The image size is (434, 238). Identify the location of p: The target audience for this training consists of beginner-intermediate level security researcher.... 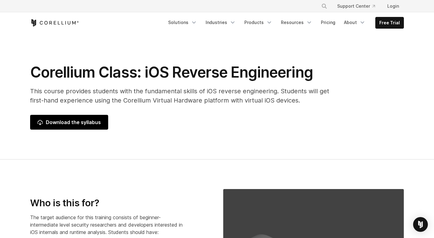
(109, 224).